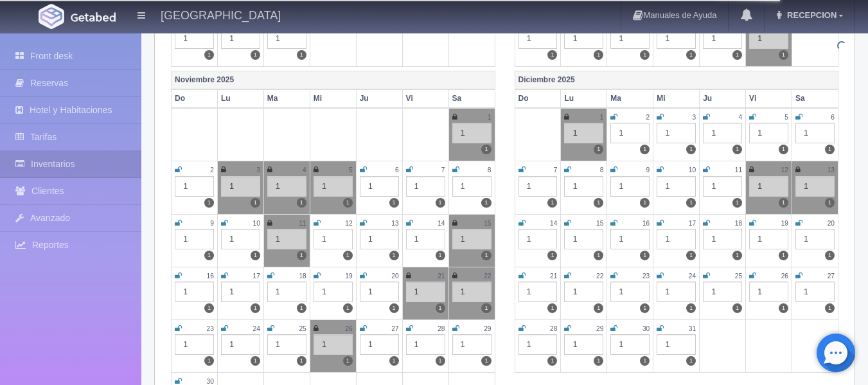 Image resolution: width=868 pixels, height=385 pixels. What do you see at coordinates (490, 169) in the screenshot?
I see `small: 8` at bounding box center [490, 169].